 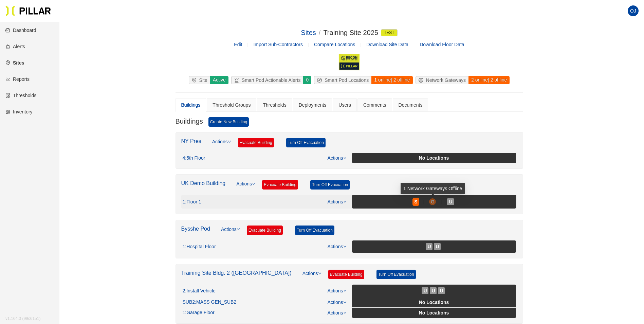 I want to click on div: Users, so click(x=345, y=105).